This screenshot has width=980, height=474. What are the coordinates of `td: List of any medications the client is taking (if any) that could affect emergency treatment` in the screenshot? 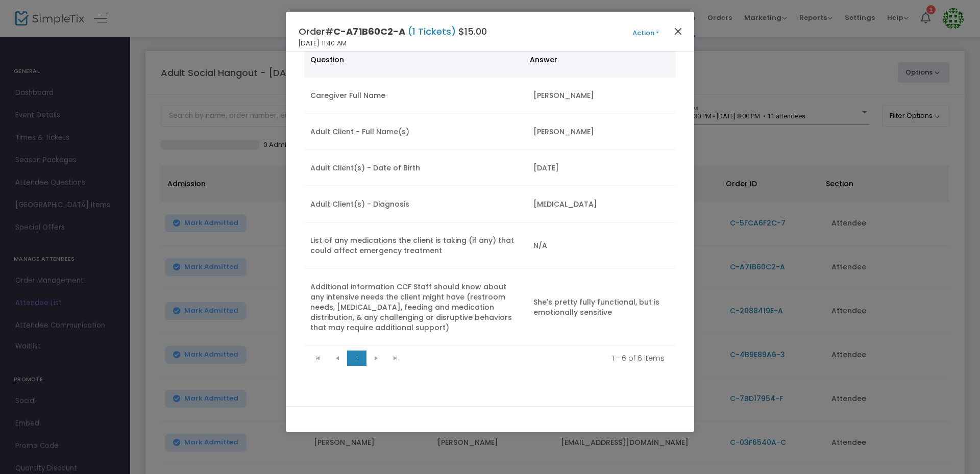 It's located at (416, 246).